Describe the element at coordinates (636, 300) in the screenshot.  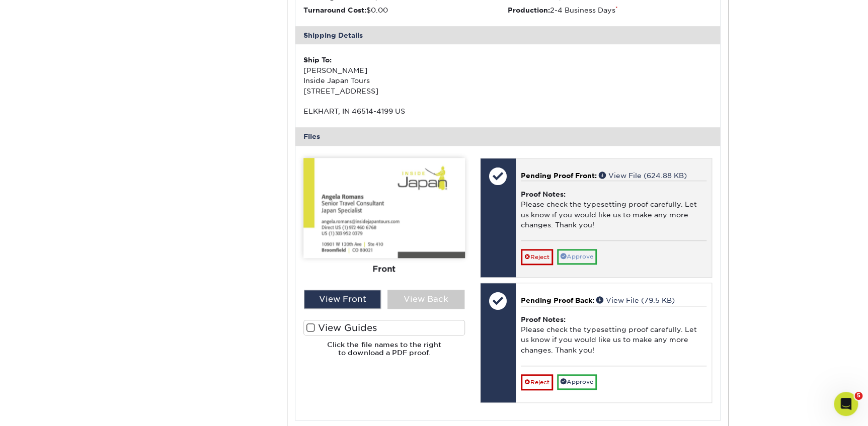
I see `a: View File (79.5 KB)` at that location.